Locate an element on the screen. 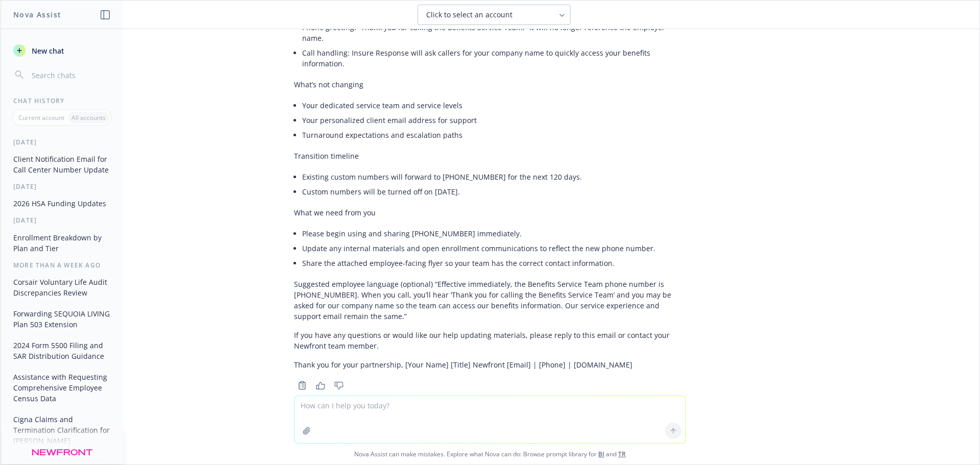 The width and height of the screenshot is (980, 465). button: 2024 Form 5500 Filing and SAR Distribution Guidance is located at coordinates (61, 350).